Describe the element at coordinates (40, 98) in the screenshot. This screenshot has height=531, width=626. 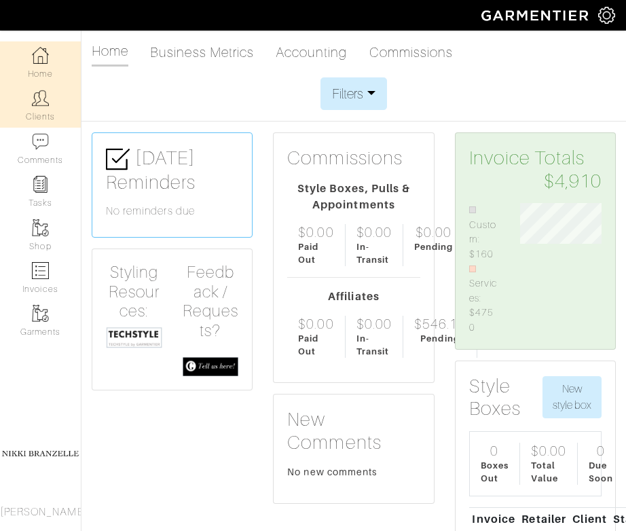
I see `img: clients-icon-6bae9207a08558b7cb47a8932f037763ab4055f8c8b6bfacd5dc20c3e0201464.png` at that location.